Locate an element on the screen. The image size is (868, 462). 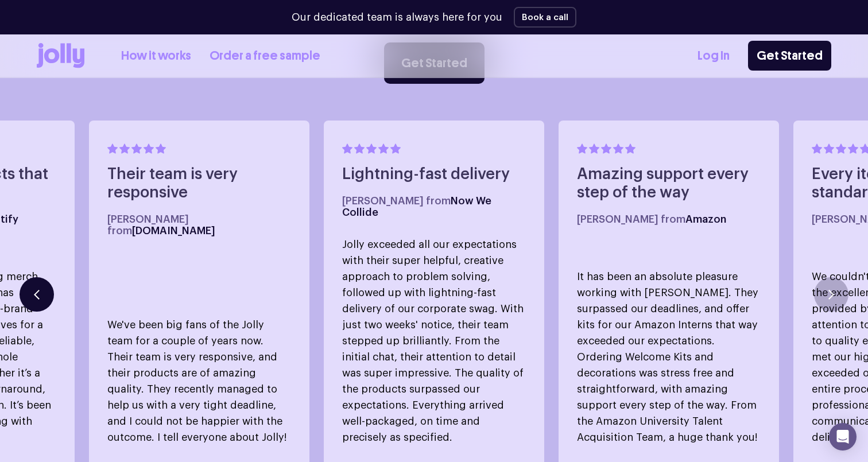
p: Our dedicated team is always here for you is located at coordinates (397, 17).